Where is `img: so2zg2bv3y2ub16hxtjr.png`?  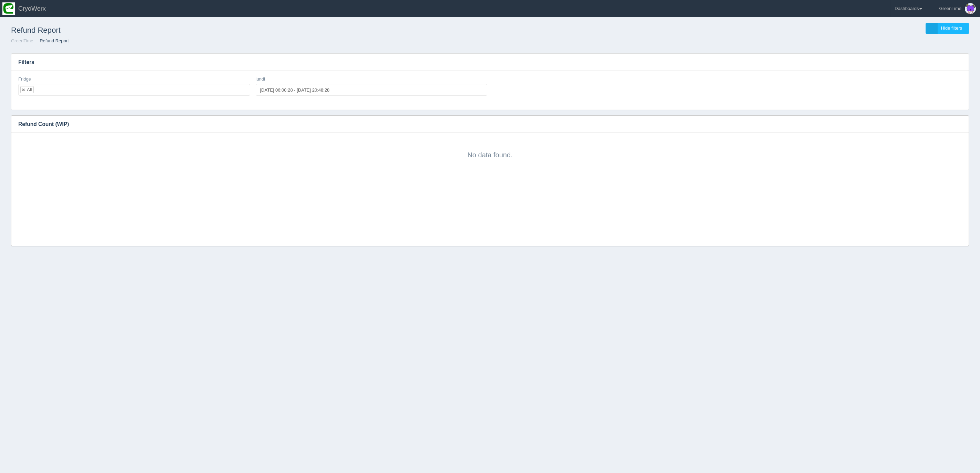
img: so2zg2bv3y2ub16hxtjr.png is located at coordinates (8, 8).